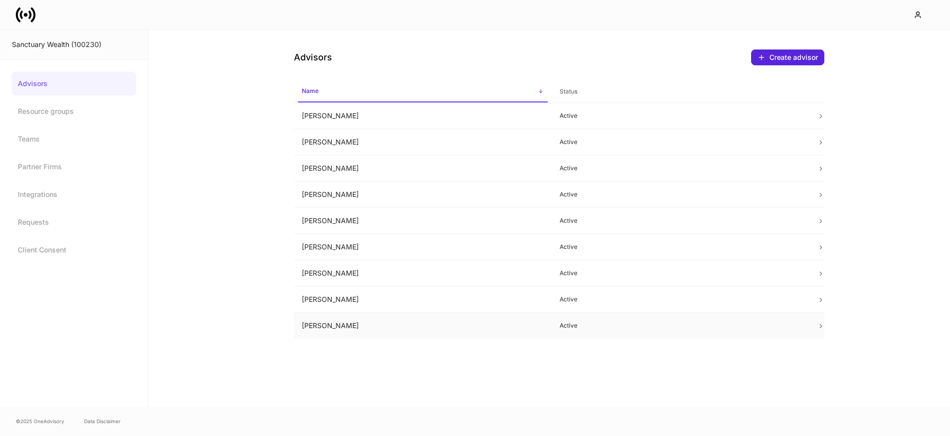 This screenshot has height=436, width=950. Describe the element at coordinates (74, 139) in the screenshot. I see `a: Teams` at that location.